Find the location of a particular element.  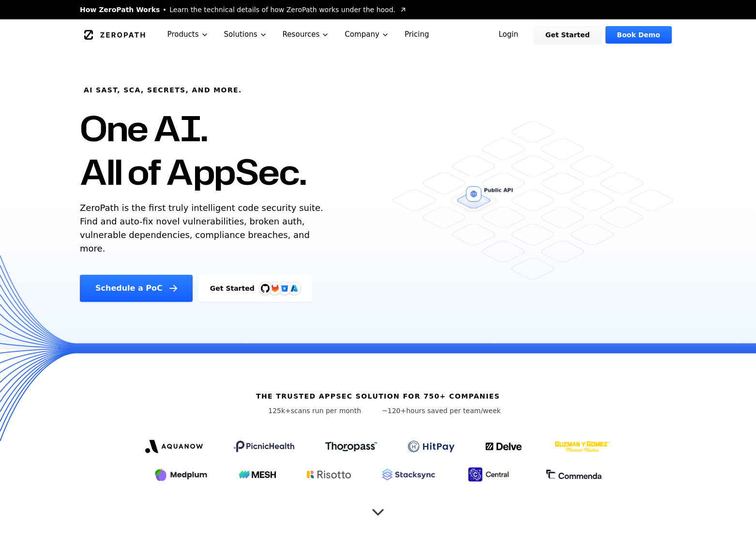

button: Products is located at coordinates (188, 35).